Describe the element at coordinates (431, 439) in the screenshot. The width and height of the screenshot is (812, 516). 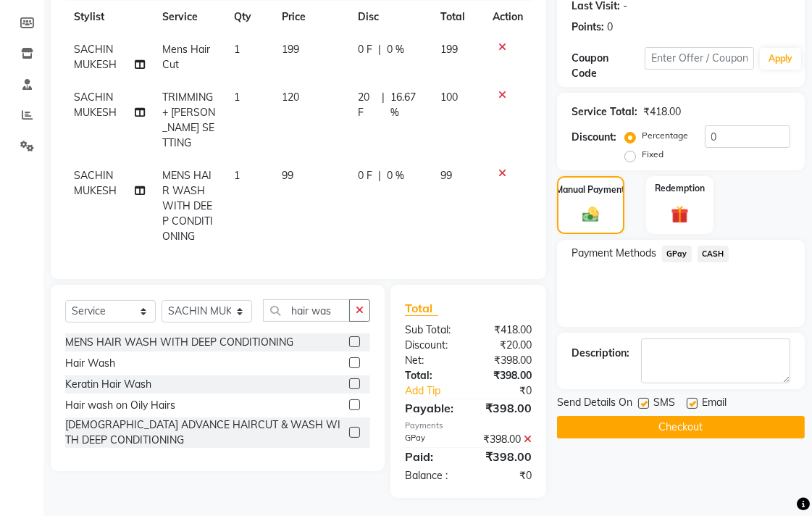
I see `div: GPay` at that location.